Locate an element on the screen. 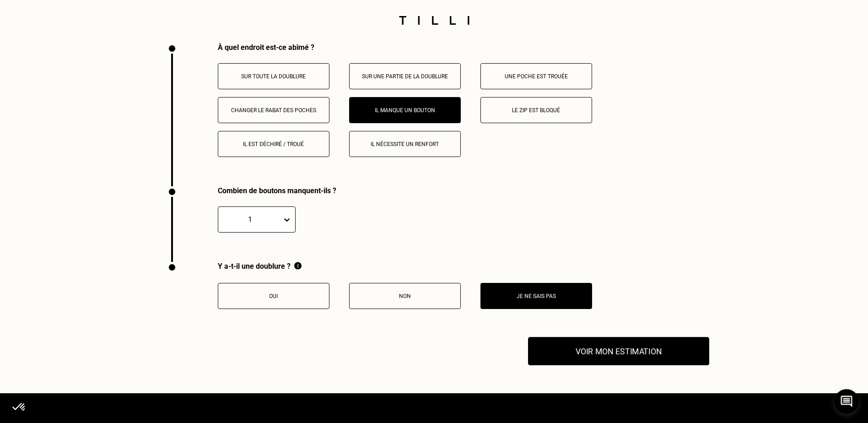  button: Une poche est trouée is located at coordinates (536, 76).